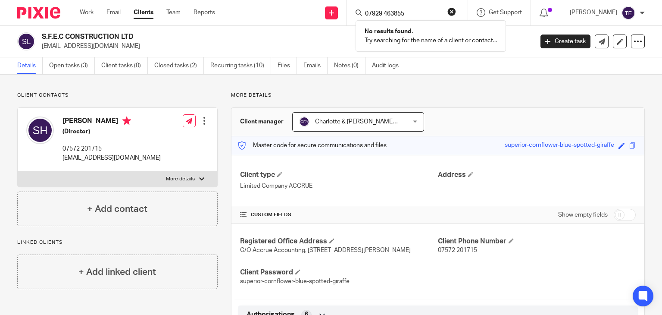 This screenshot has width=662, height=315. Describe the element at coordinates (560, 145) in the screenshot. I see `div: superior-cornflower-blue-spotted-giraffe` at that location.